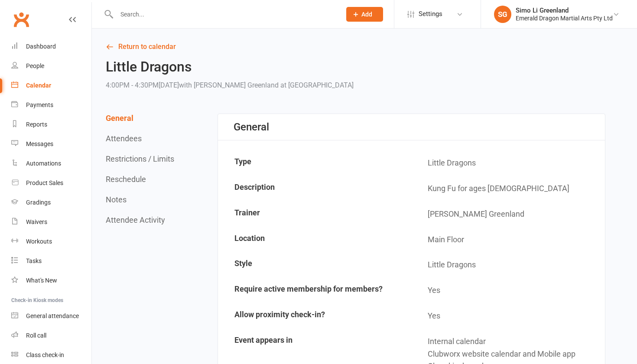 The height and width of the screenshot is (364, 637). What do you see at coordinates (43, 163) in the screenshot?
I see `div: Automations` at bounding box center [43, 163].